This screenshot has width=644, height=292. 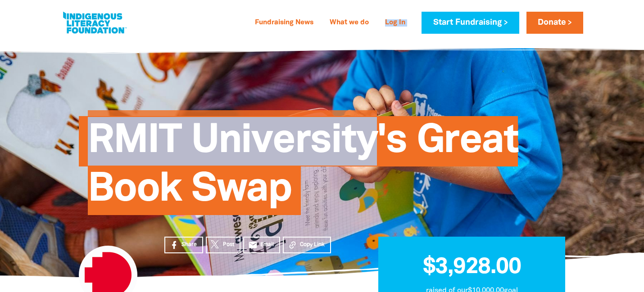 I want to click on span: $3,928.00, so click(x=472, y=267).